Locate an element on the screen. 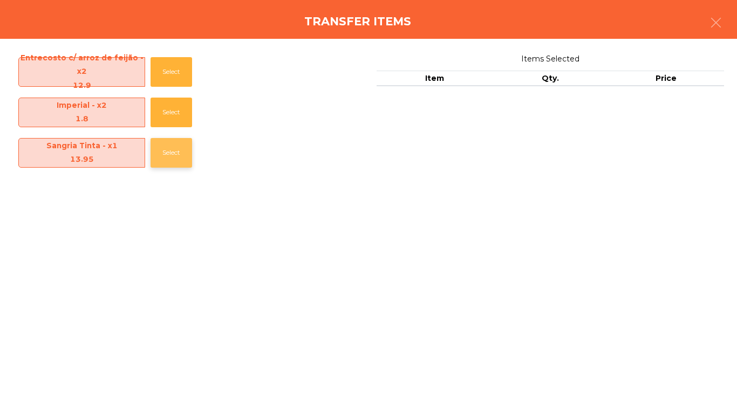  th: Qty. is located at coordinates (550, 79).